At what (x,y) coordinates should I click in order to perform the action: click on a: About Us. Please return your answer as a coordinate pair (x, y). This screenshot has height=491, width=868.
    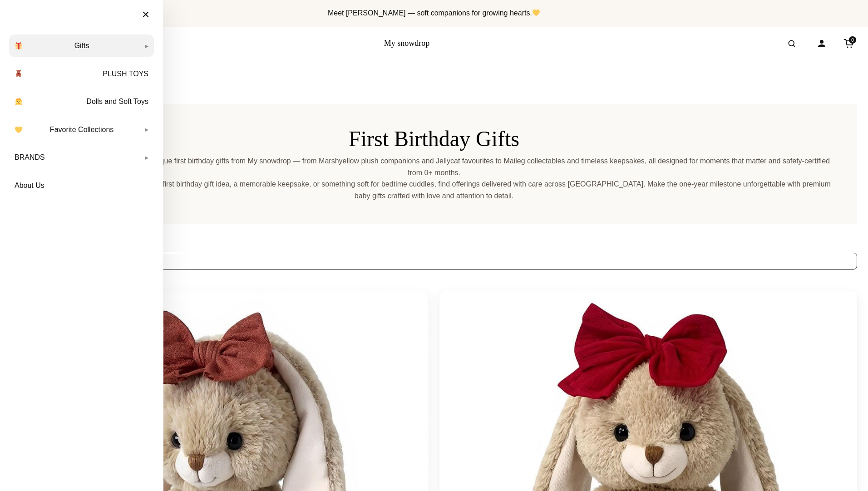
    Looking at the image, I should click on (81, 186).